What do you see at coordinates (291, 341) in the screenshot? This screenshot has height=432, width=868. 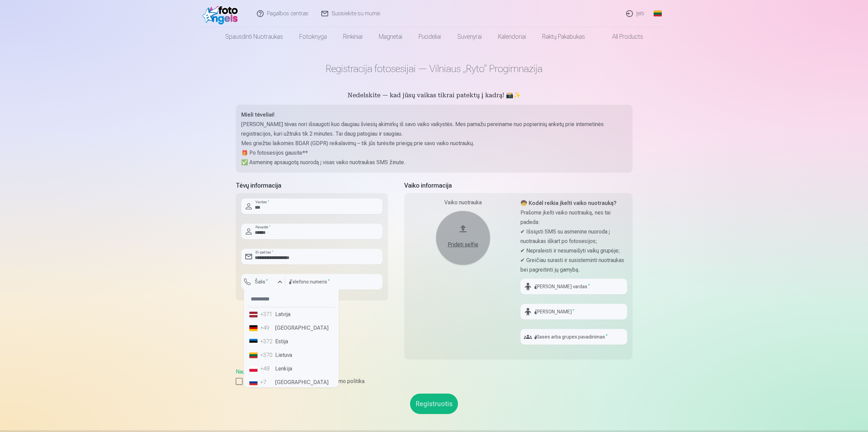 I see `li: Estija` at bounding box center [291, 341].